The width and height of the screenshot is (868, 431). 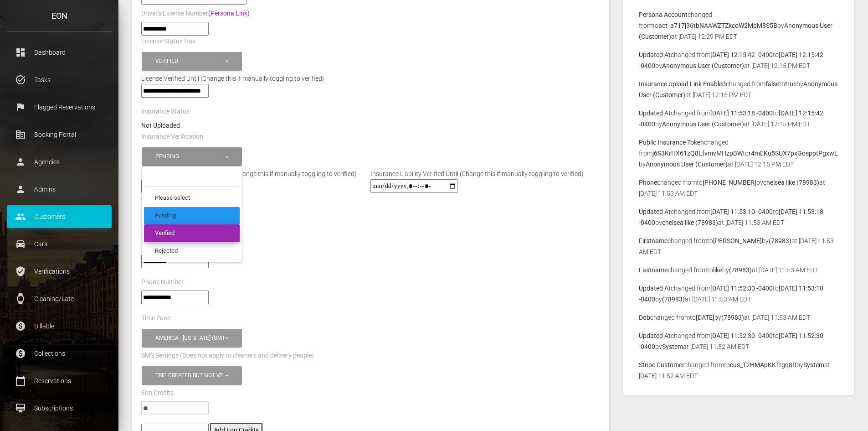 What do you see at coordinates (162, 282) in the screenshot?
I see `label: Phone Number` at bounding box center [162, 282].